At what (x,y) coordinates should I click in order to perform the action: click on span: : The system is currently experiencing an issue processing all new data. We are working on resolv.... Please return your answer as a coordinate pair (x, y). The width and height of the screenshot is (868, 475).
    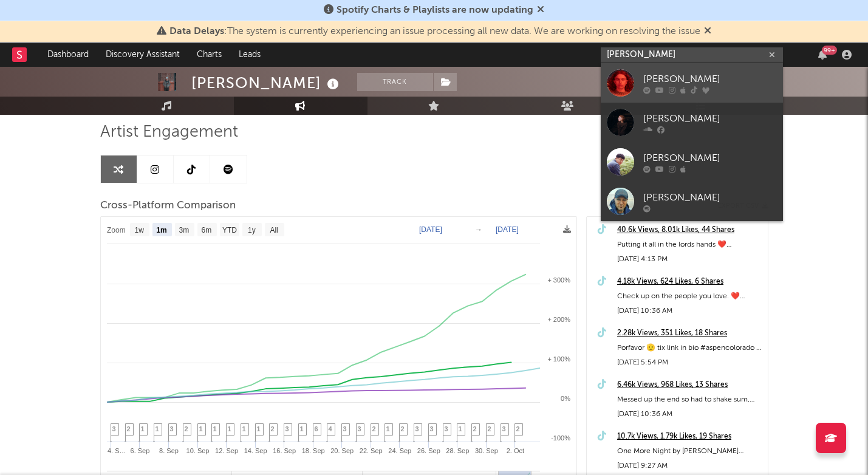
    Looking at the image, I should click on (435, 32).